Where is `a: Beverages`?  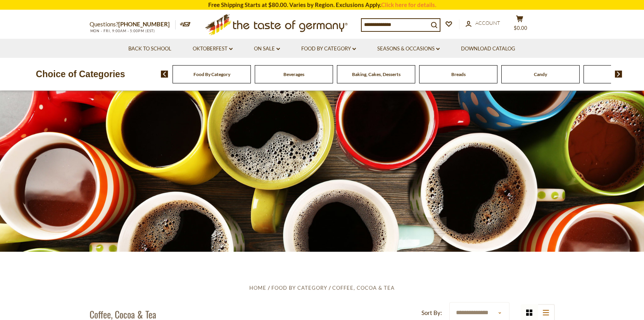 a: Beverages is located at coordinates (294, 74).